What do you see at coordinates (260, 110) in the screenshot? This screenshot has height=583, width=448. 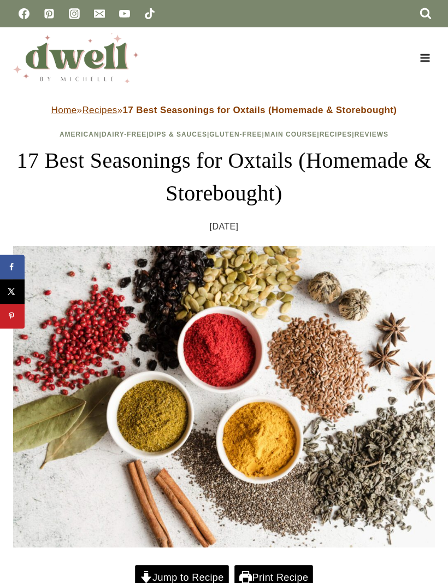 I see `strong: 17 Best Seasonings for Oxtails (Homemade & Storebought)` at bounding box center [260, 110].